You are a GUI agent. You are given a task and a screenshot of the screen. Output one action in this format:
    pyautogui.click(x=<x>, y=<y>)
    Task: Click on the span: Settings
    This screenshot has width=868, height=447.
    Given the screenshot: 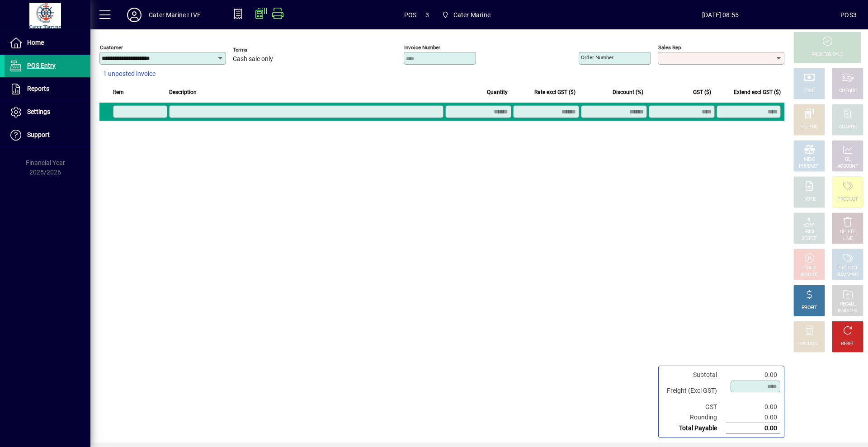 What is the action you would take?
    pyautogui.click(x=39, y=112)
    